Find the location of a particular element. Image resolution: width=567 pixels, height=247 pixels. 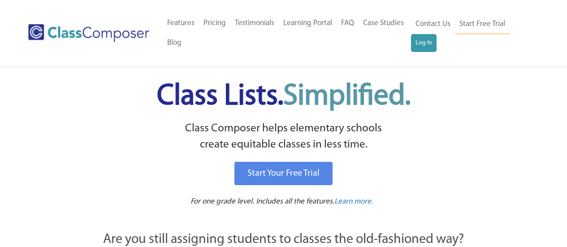

a: FAQ is located at coordinates (347, 23).